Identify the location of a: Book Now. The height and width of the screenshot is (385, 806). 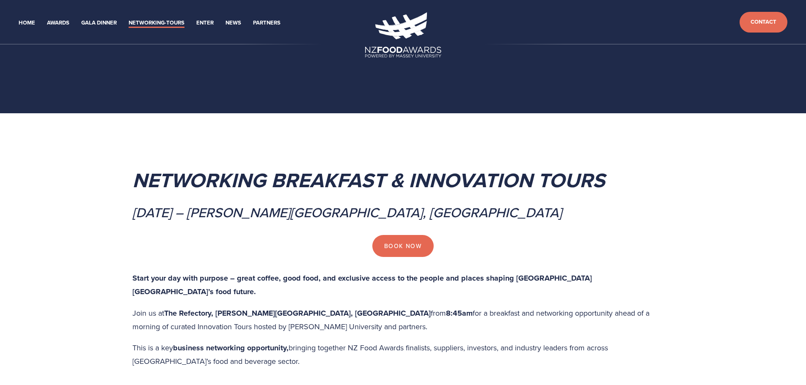
(403, 246).